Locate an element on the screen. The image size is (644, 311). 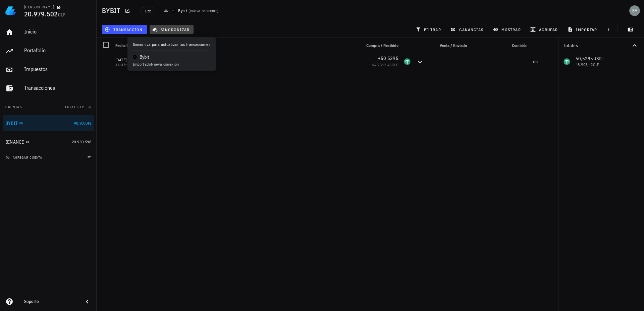
div: Transfer In is located at coordinates (249, 62).